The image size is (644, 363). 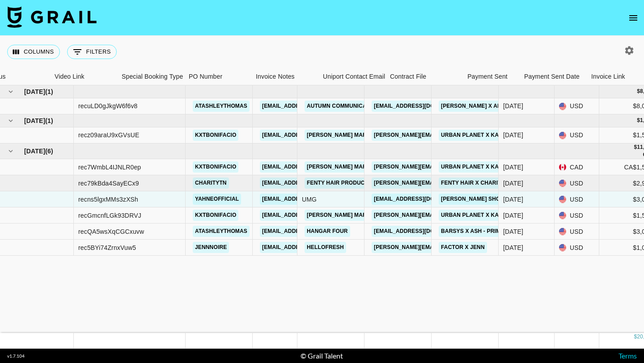 I want to click on a: charitytn, so click(x=210, y=183).